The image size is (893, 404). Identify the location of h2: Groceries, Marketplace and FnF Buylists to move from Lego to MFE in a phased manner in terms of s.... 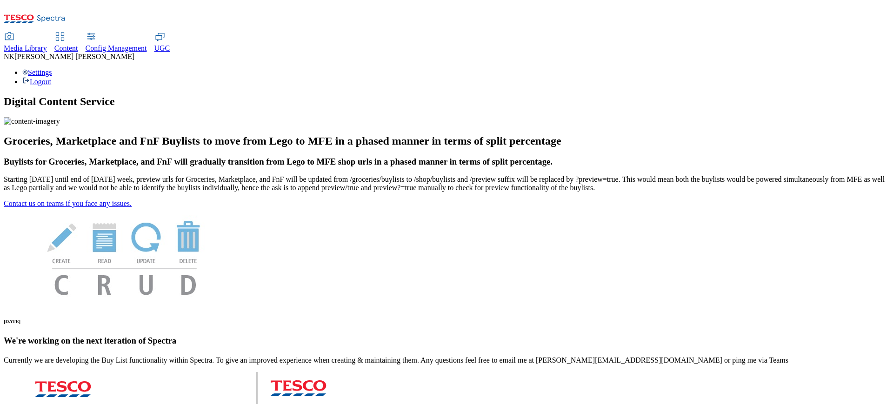
(446, 141).